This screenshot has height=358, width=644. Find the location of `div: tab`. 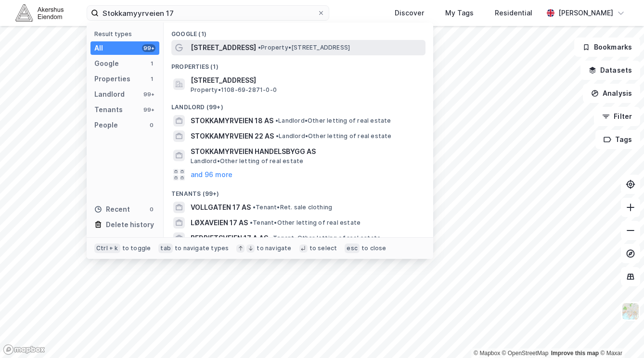

div: tab is located at coordinates (165, 248).